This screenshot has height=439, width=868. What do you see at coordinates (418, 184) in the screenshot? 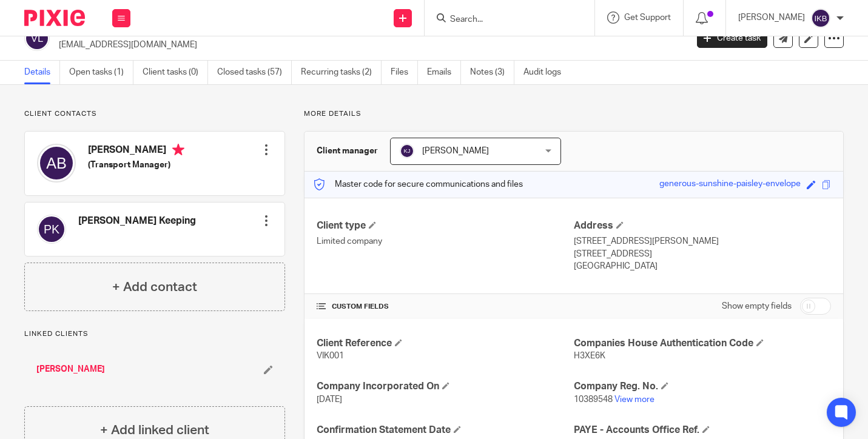
I see `p: Master code for secure communications and files` at bounding box center [418, 184].